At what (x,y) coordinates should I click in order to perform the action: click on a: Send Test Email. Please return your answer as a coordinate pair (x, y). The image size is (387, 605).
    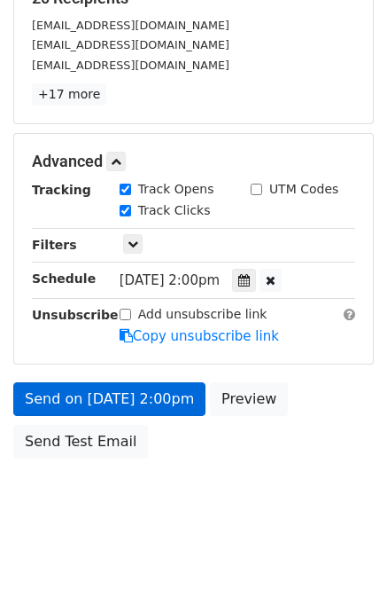
    Looking at the image, I should click on (81, 442).